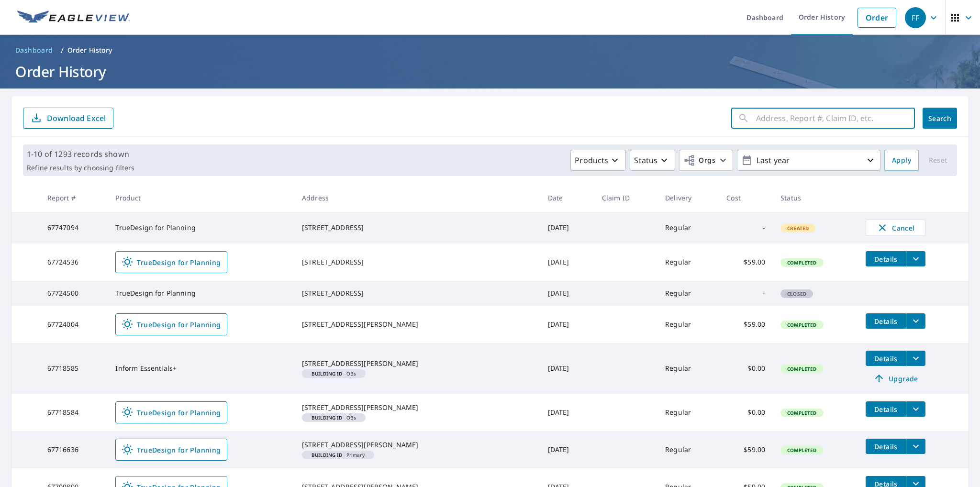  What do you see at coordinates (886, 259) in the screenshot?
I see `button: detailsBtn-67724536` at bounding box center [886, 259].